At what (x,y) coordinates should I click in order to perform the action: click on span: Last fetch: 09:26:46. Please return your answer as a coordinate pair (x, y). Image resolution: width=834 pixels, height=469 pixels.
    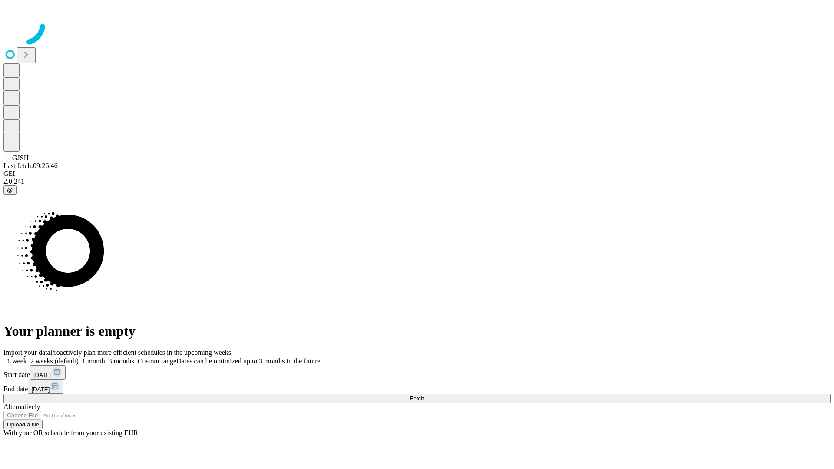
    Looking at the image, I should click on (30, 165).